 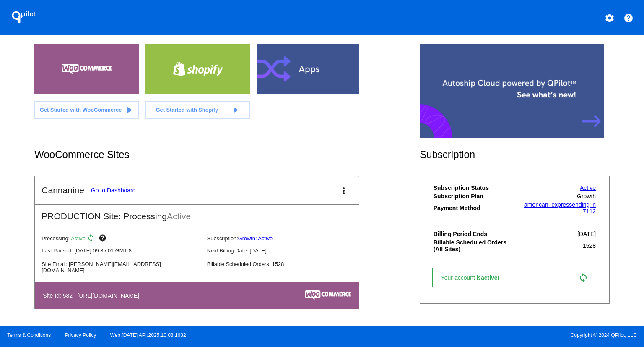 I want to click on span: Your account is, so click(x=475, y=278).